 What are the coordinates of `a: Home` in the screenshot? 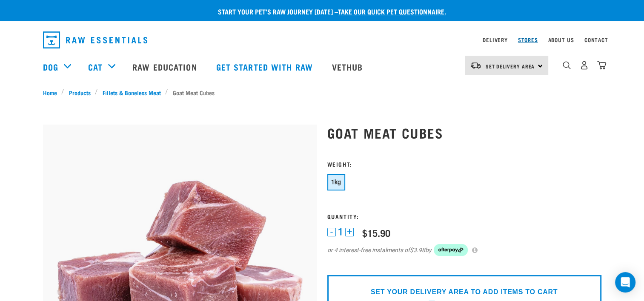 It's located at (53, 93).